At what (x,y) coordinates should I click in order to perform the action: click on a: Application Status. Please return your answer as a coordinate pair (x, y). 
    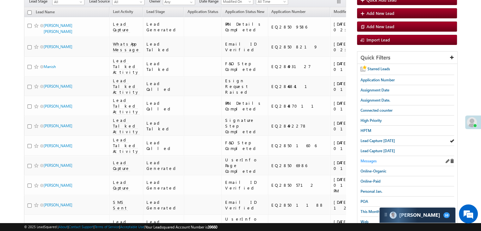
    Looking at the image, I should click on (202, 12).